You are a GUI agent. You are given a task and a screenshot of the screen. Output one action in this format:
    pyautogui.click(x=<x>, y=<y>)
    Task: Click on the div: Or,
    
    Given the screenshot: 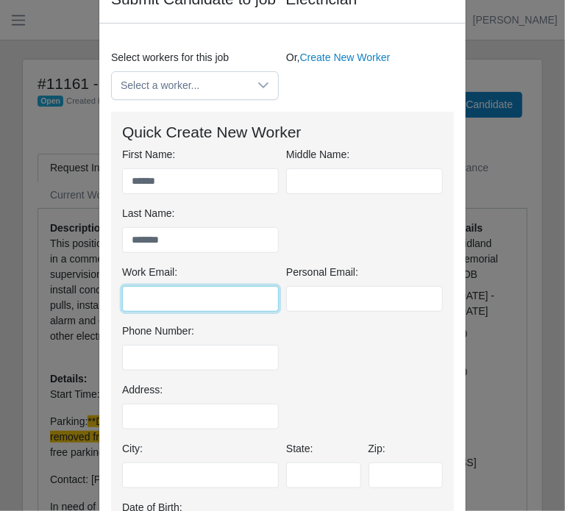 What is the action you would take?
    pyautogui.click(x=370, y=75)
    